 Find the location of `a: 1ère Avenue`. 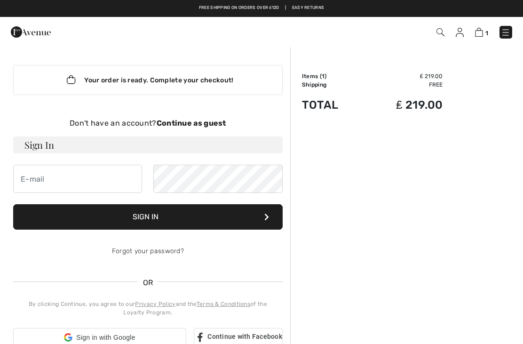

a: 1ère Avenue is located at coordinates (31, 31).